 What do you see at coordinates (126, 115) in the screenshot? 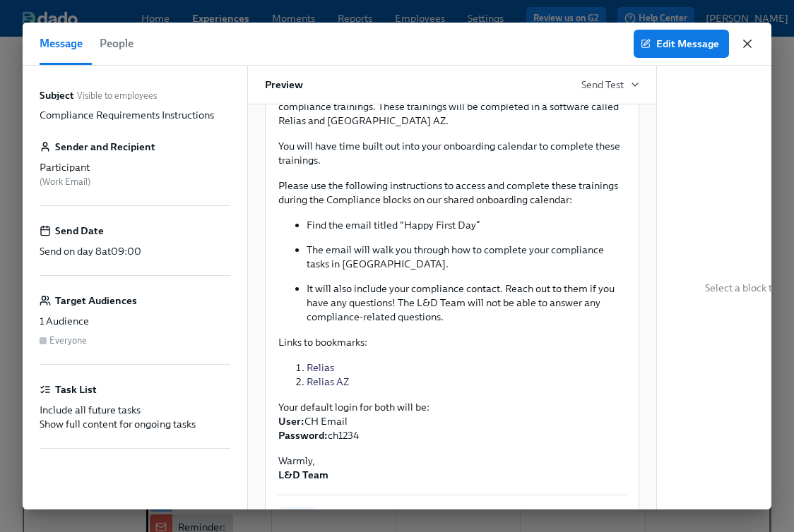
I see `p: Compliance Requirements Instructions` at bounding box center [126, 115].